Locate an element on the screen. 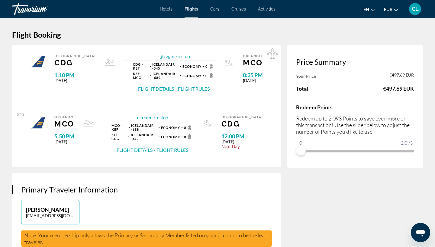 The height and width of the screenshot is (247, 435). a: Cars is located at coordinates (215, 9).